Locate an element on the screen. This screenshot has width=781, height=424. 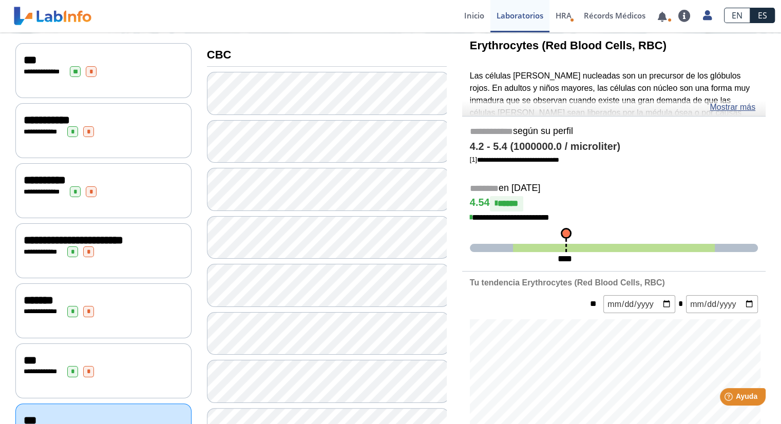
a: Mostrar más is located at coordinates (733, 107).